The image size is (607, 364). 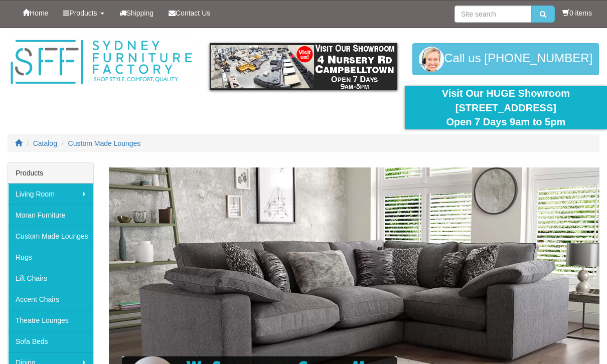 What do you see at coordinates (83, 13) in the screenshot?
I see `a: Products` at bounding box center [83, 13].